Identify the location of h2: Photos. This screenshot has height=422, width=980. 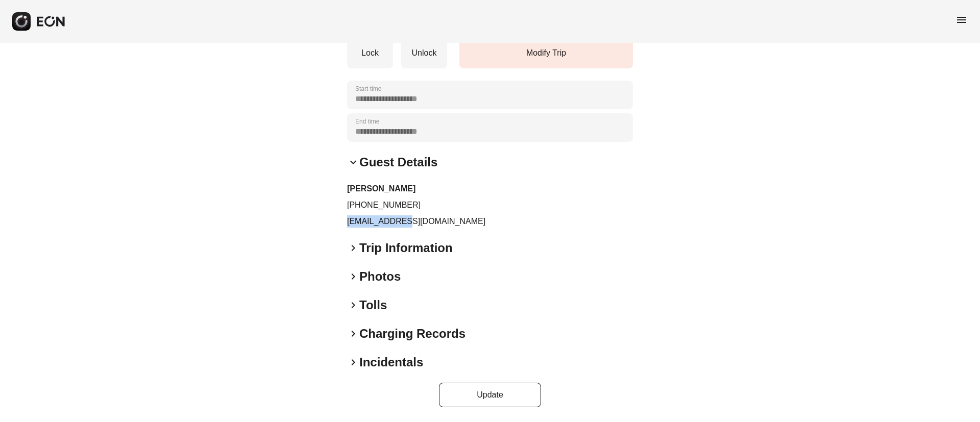
(380, 277).